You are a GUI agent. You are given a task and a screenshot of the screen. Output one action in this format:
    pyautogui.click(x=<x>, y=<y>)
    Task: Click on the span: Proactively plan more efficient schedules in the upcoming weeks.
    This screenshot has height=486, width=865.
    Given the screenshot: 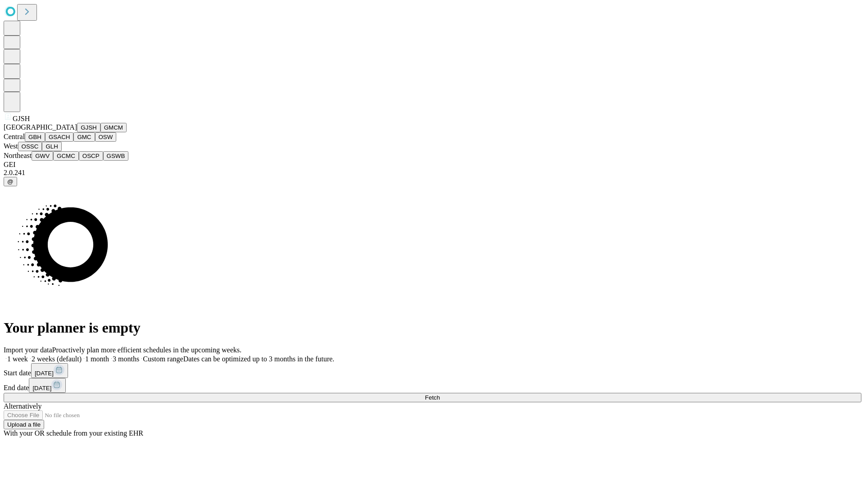 What is the action you would take?
    pyautogui.click(x=147, y=350)
    